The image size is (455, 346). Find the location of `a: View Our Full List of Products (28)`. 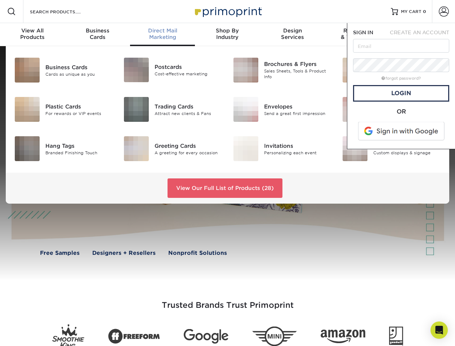

a: View Our Full List of Products (28) is located at coordinates (225, 188).